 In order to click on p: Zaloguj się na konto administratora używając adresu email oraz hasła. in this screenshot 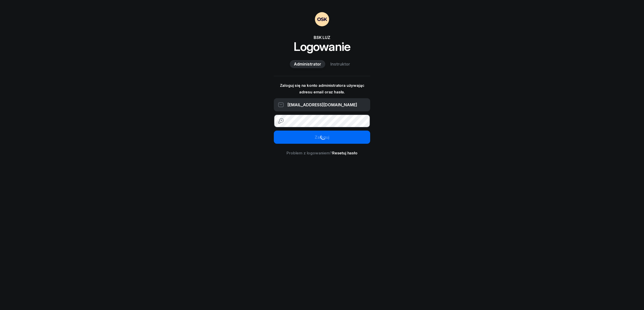, I will do `click(322, 89)`.